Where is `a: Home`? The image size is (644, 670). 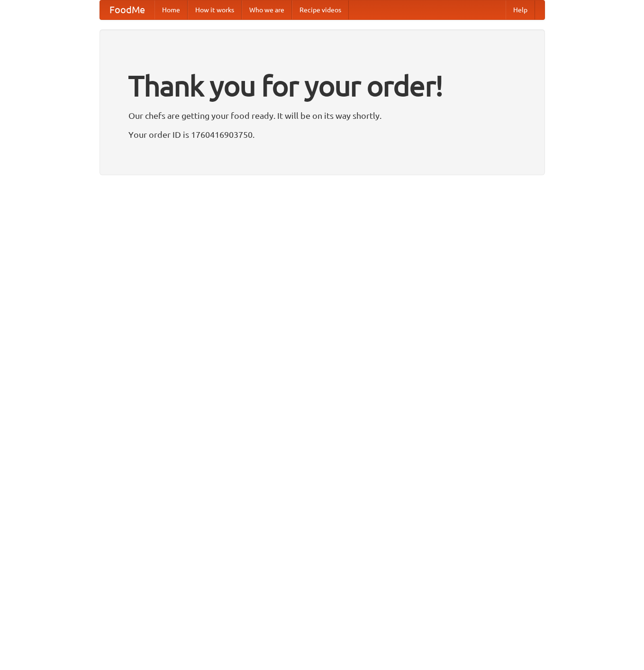
a: Home is located at coordinates (171, 10).